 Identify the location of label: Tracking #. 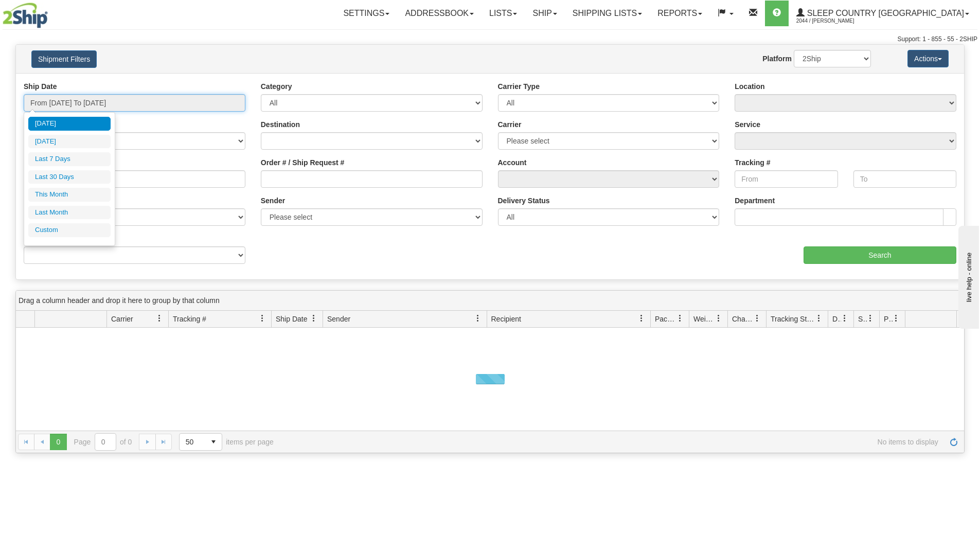
(752, 163).